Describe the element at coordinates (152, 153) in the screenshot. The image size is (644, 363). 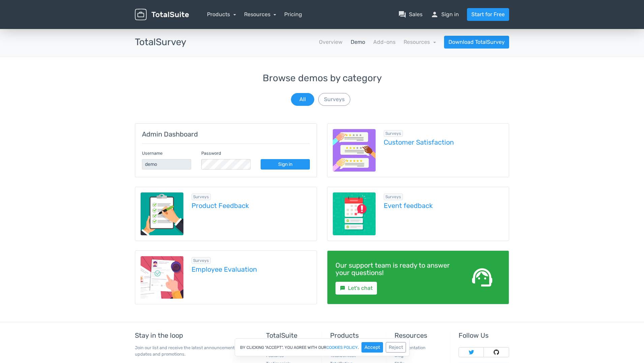
I see `label: Username` at that location.